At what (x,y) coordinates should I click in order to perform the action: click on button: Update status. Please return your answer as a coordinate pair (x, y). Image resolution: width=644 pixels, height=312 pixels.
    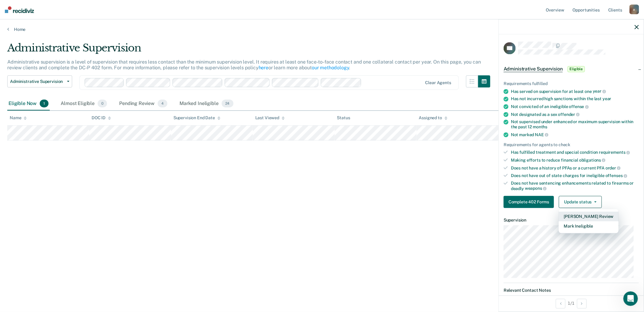
    Looking at the image, I should click on (580, 202).